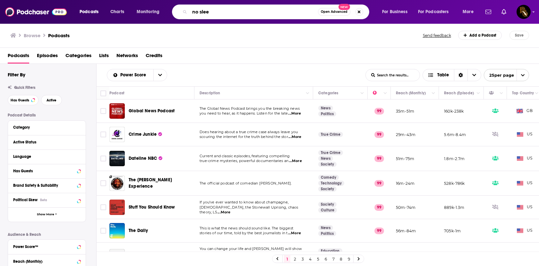 This screenshot has width=539, height=266. Describe the element at coordinates (480, 35) in the screenshot. I see `a: Add a Podcast` at that location.